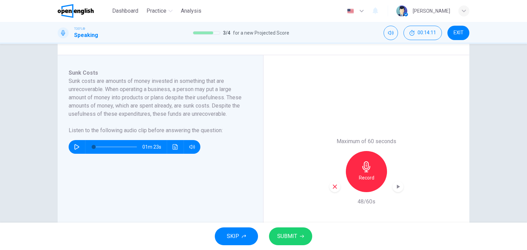  Describe the element at coordinates (458, 33) in the screenshot. I see `button: EXIT` at that location.